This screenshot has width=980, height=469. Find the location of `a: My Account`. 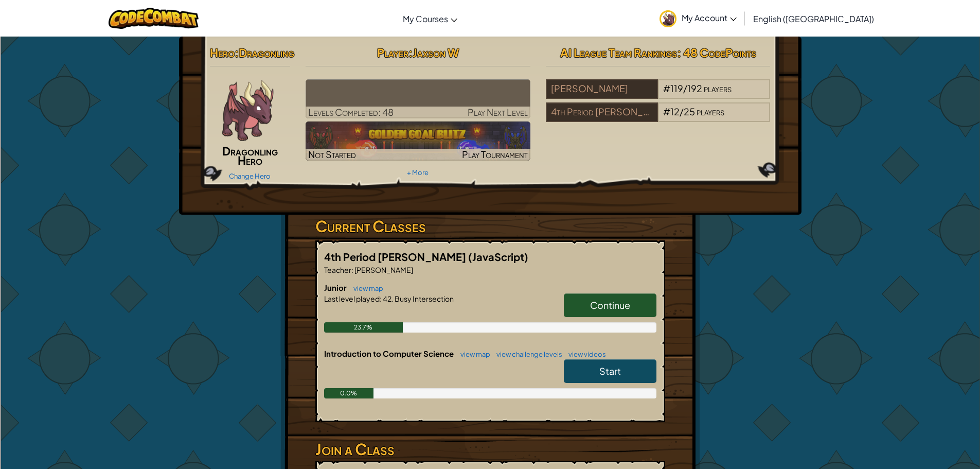

a: My Account is located at coordinates (698, 18).